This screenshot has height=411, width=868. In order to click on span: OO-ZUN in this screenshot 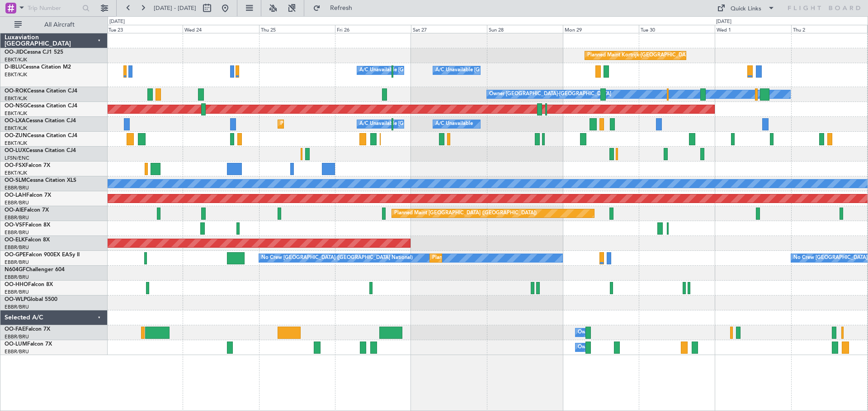, I will do `click(16, 136)`.